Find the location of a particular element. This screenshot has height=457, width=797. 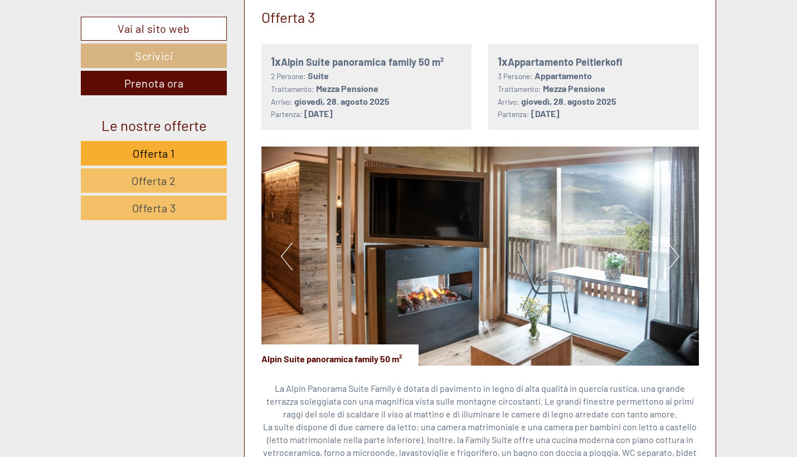

div: Le nostre offerte is located at coordinates (154, 125).